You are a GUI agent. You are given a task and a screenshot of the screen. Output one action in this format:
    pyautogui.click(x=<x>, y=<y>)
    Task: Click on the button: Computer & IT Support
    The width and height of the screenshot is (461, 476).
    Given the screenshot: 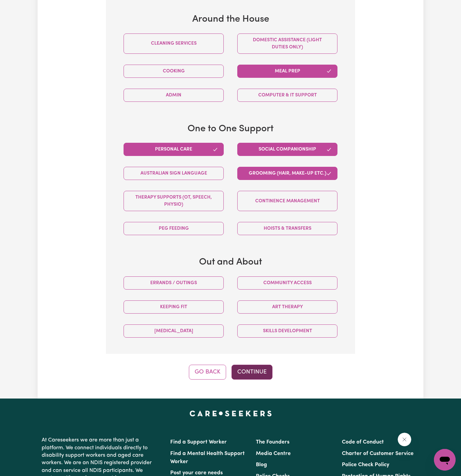 What is the action you would take?
    pyautogui.click(x=288, y=95)
    